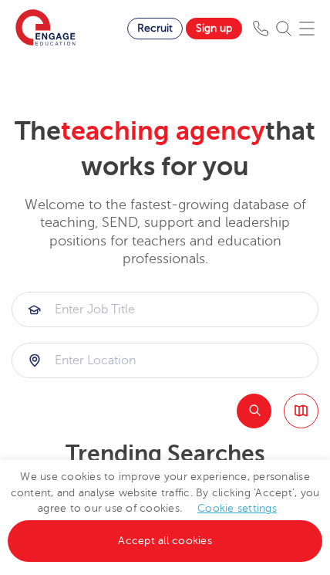 The image size is (330, 575). What do you see at coordinates (165, 541) in the screenshot?
I see `a: Accept all cookies` at bounding box center [165, 541].